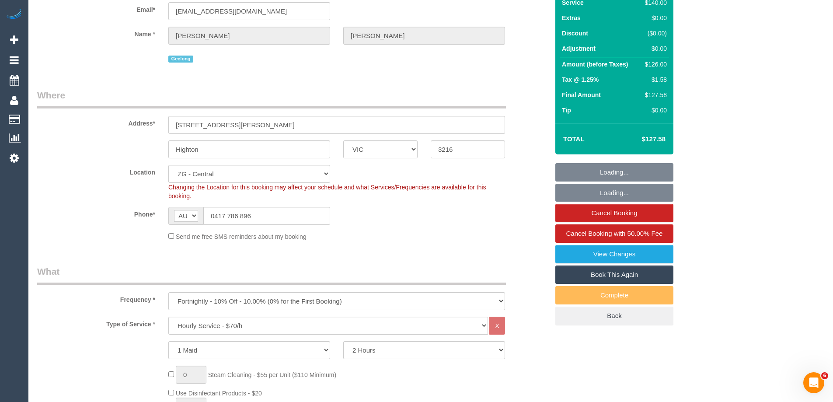 The height and width of the screenshot is (402, 833). Describe the element at coordinates (571, 18) in the screenshot. I see `label: Extras` at that location.